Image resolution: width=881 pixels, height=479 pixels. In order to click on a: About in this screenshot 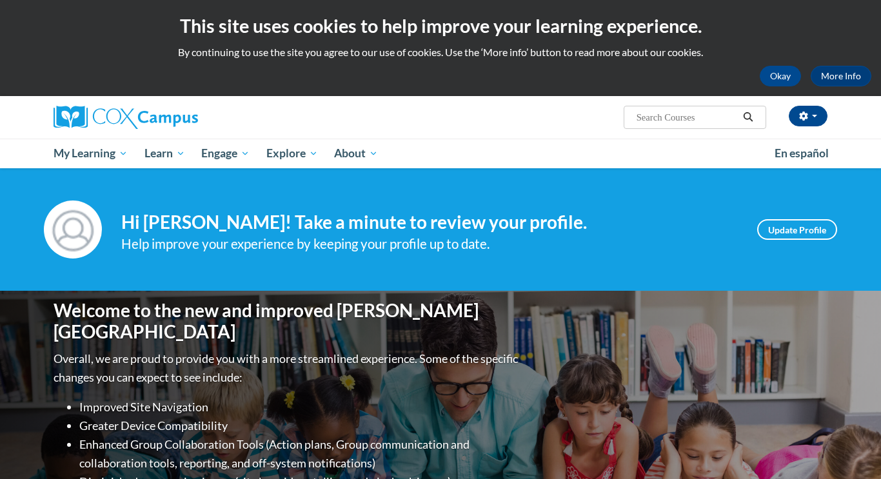, I will do `click(357, 153)`.